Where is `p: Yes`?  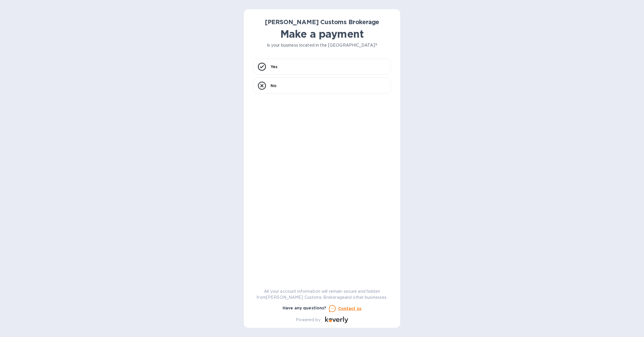
p: Yes is located at coordinates (274, 67).